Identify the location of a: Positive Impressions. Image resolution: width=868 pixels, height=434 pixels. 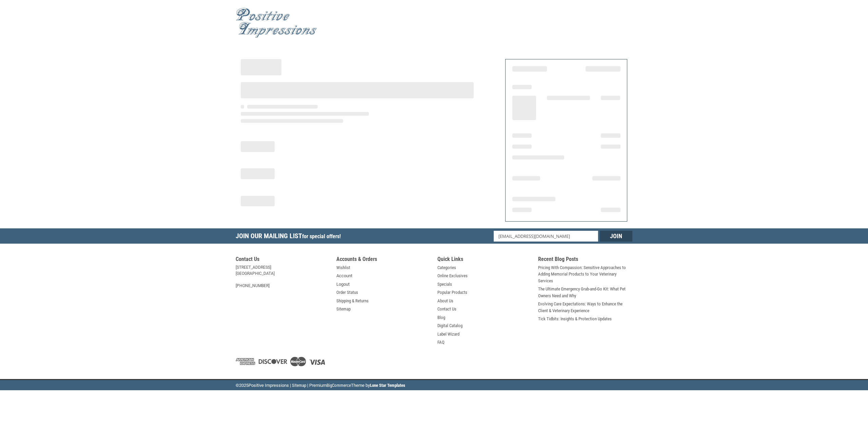
(277, 22).